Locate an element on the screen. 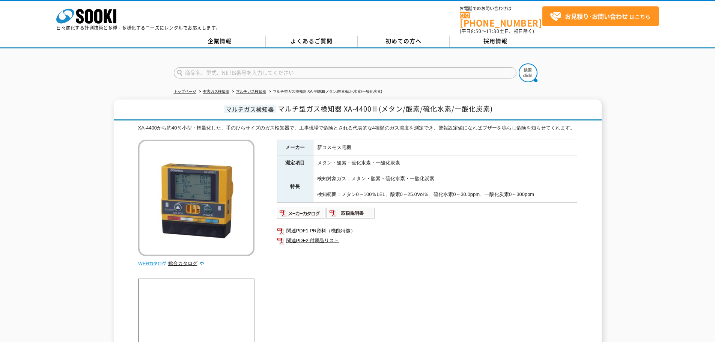  span: 初めての方へ is located at coordinates (403, 41).